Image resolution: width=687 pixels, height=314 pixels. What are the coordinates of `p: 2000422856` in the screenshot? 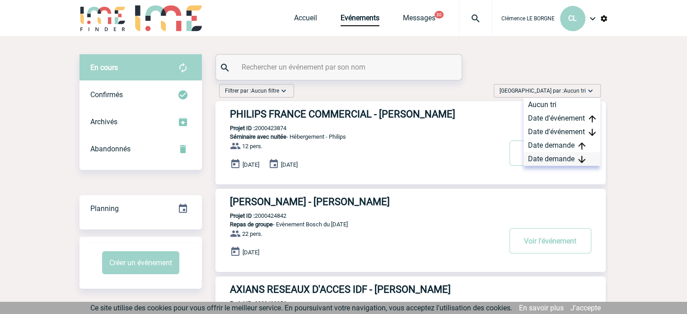 It's located at (251, 303).